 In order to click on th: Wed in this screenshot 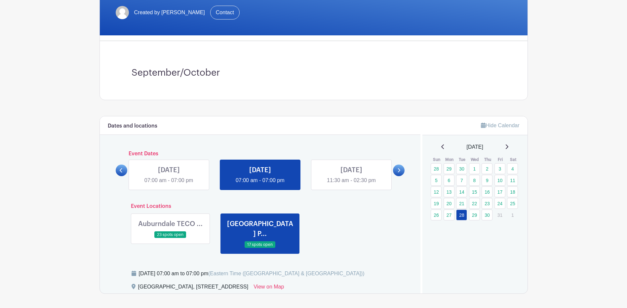, I will do `click(475, 160)`.